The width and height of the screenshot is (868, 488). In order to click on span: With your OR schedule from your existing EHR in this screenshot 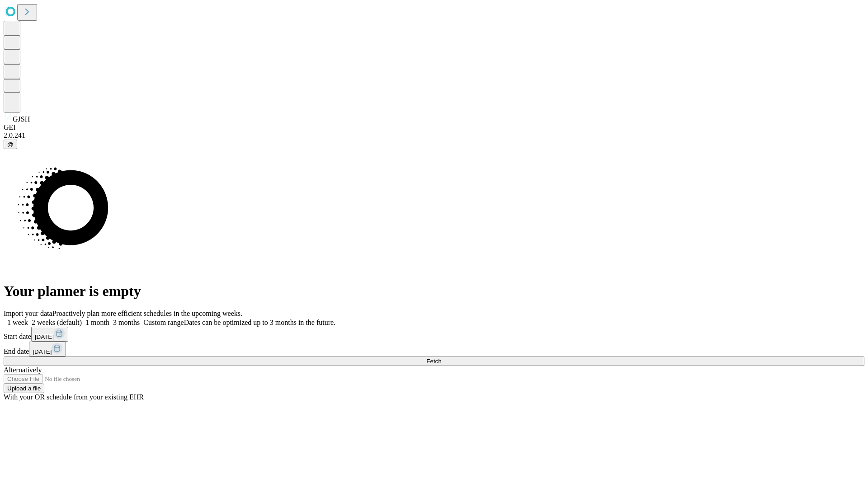, I will do `click(74, 396)`.